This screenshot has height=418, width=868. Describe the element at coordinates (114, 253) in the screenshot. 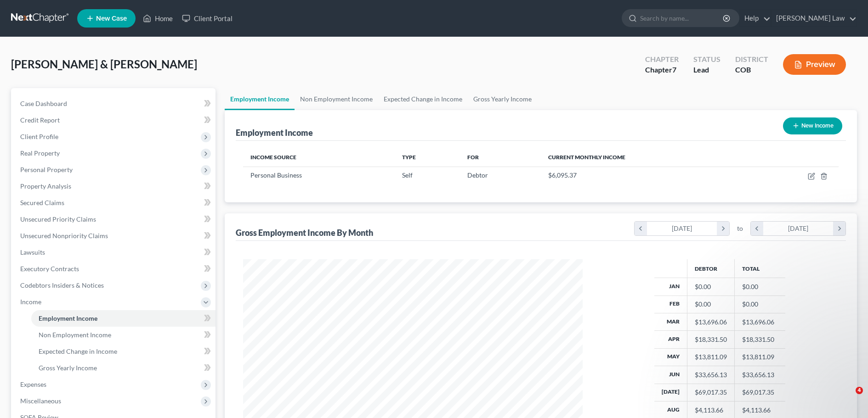

I see `a: Lawsuits` at that location.